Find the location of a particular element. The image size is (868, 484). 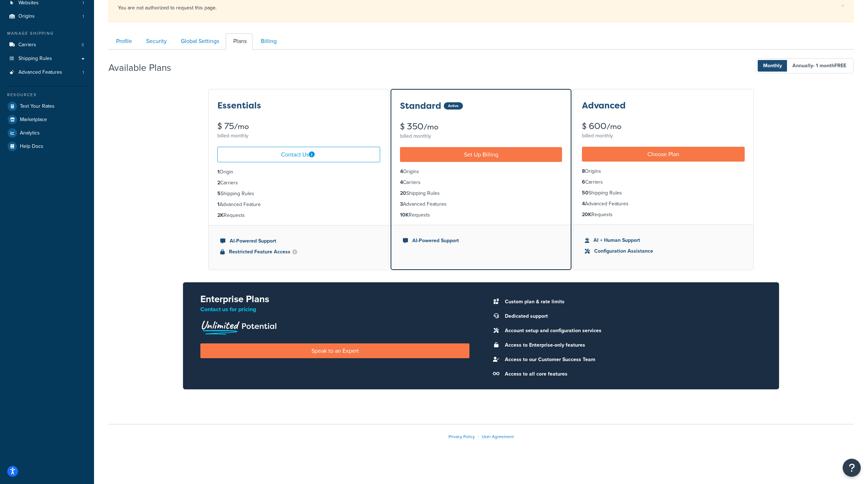

button: Open Resource Center is located at coordinates (852, 469).